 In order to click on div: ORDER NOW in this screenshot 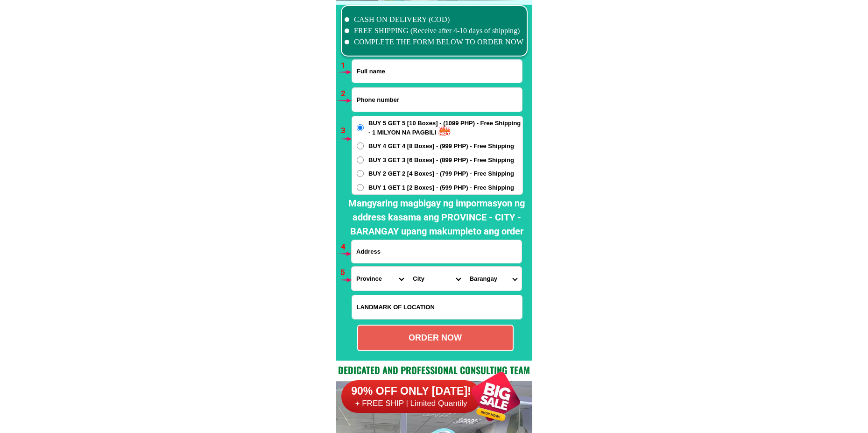, I will do `click(435, 338)`.